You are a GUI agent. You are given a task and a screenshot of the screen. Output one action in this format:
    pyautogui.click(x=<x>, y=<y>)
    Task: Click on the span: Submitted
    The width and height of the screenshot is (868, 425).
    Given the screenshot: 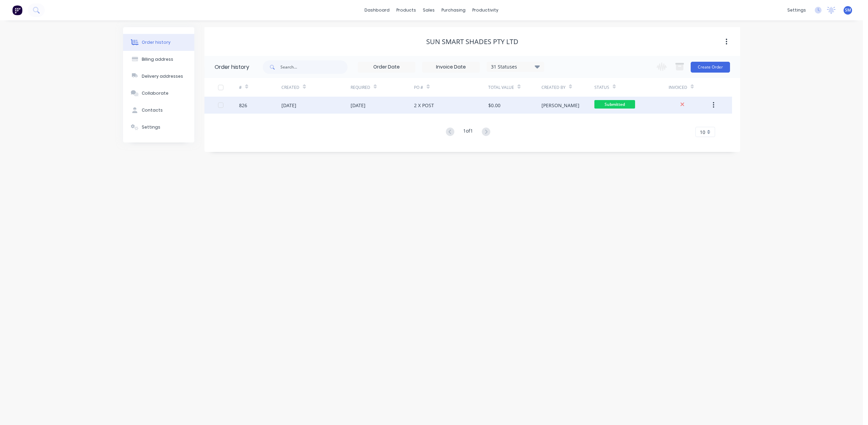 What is the action you would take?
    pyautogui.click(x=615, y=104)
    